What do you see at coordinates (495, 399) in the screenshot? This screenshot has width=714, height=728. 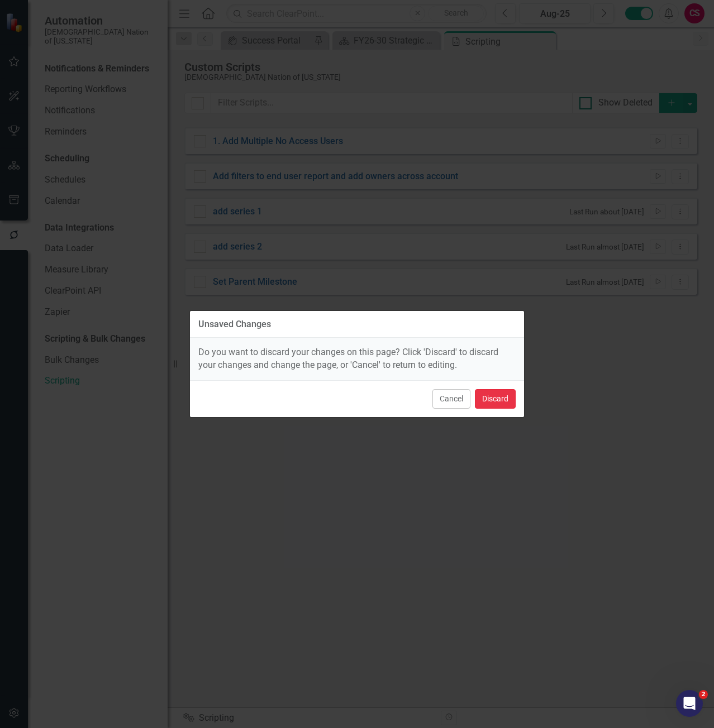 I see `button: Discard` at bounding box center [495, 399].